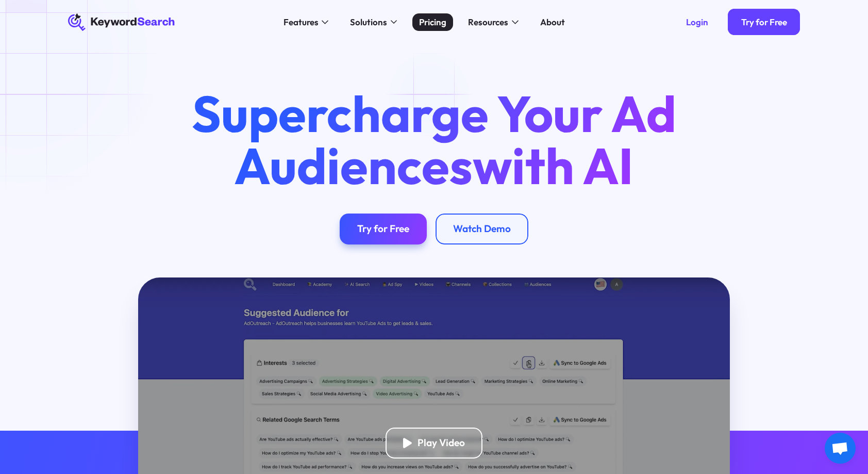 This screenshot has width=868, height=474. What do you see at coordinates (697, 21) in the screenshot?
I see `a: Login` at bounding box center [697, 21].